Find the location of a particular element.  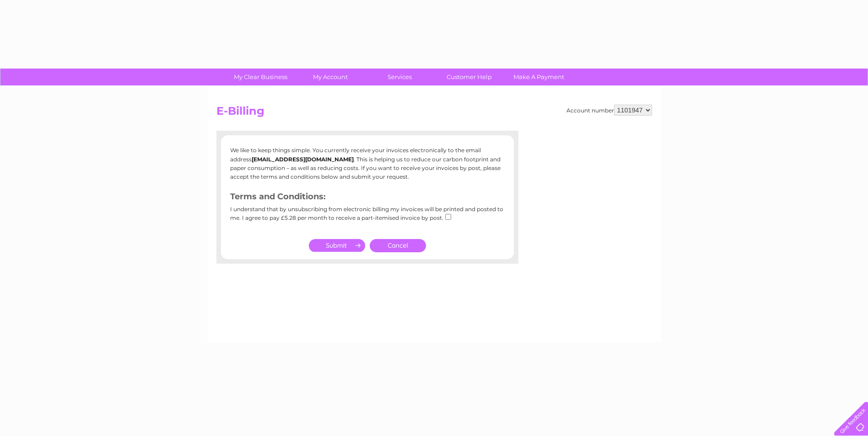

a: Services is located at coordinates (399, 77).